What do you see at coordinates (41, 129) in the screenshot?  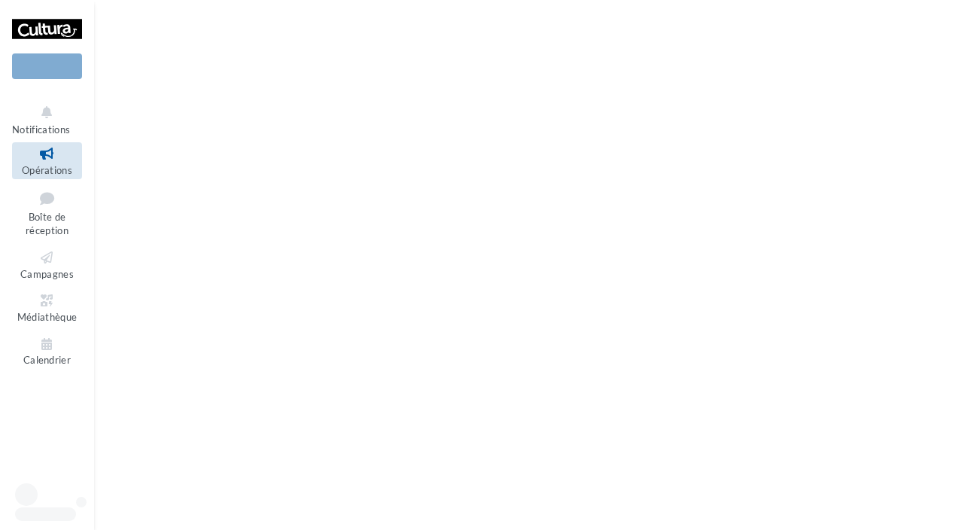 I see `span: Notifications` at bounding box center [41, 129].